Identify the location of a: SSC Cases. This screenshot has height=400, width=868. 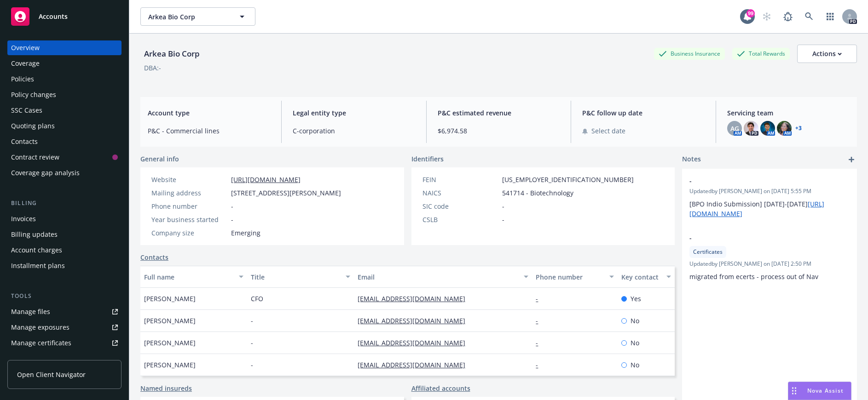
(64, 110).